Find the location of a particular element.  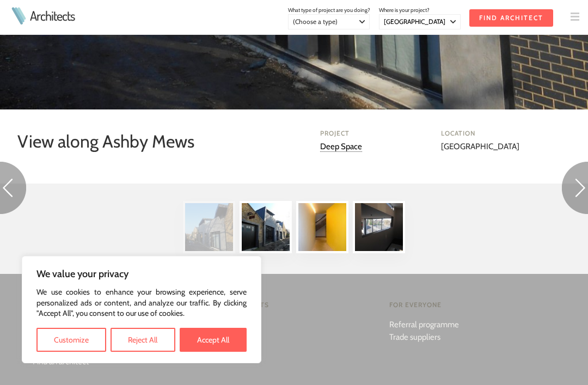

a: Find an architect is located at coordinates (61, 362).